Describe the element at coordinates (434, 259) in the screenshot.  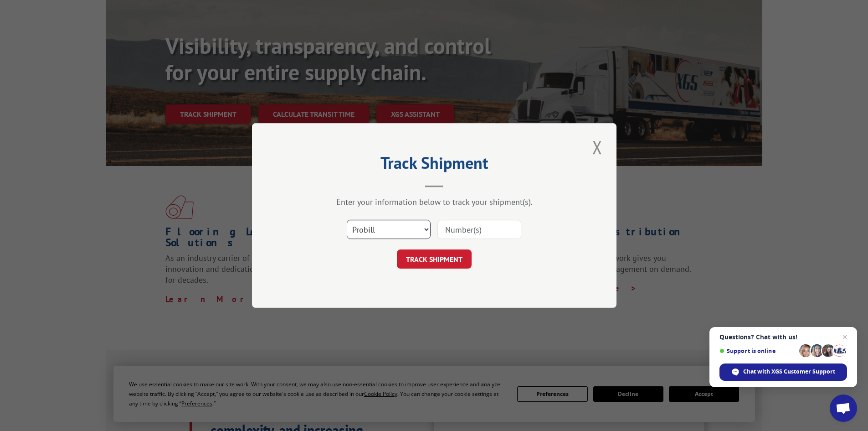
I see `button: TRACK SHIPMENT` at that location.